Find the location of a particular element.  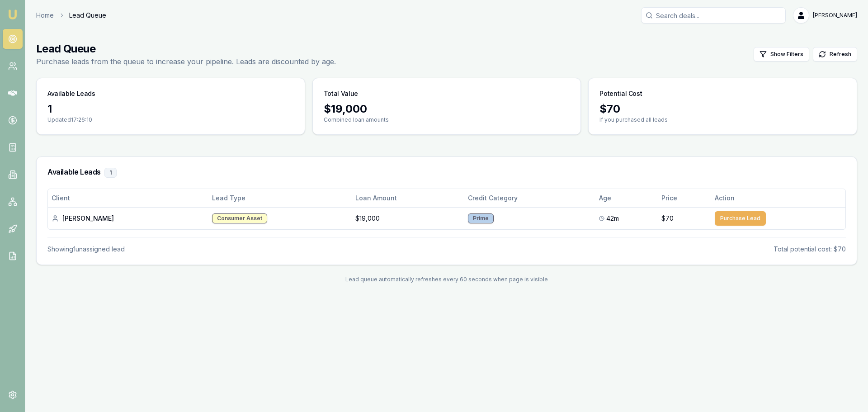

th: Client is located at coordinates (128, 198).